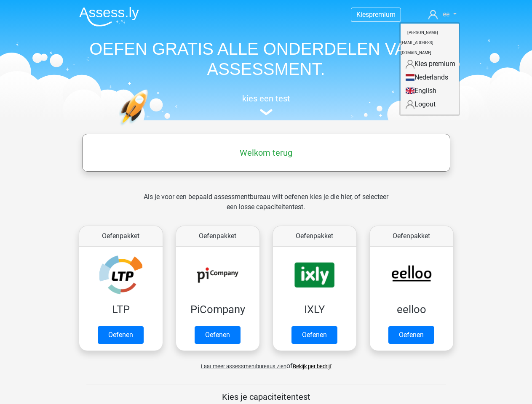 This screenshot has width=532, height=404. Describe the element at coordinates (430, 69) in the screenshot. I see `div: ee` at that location.